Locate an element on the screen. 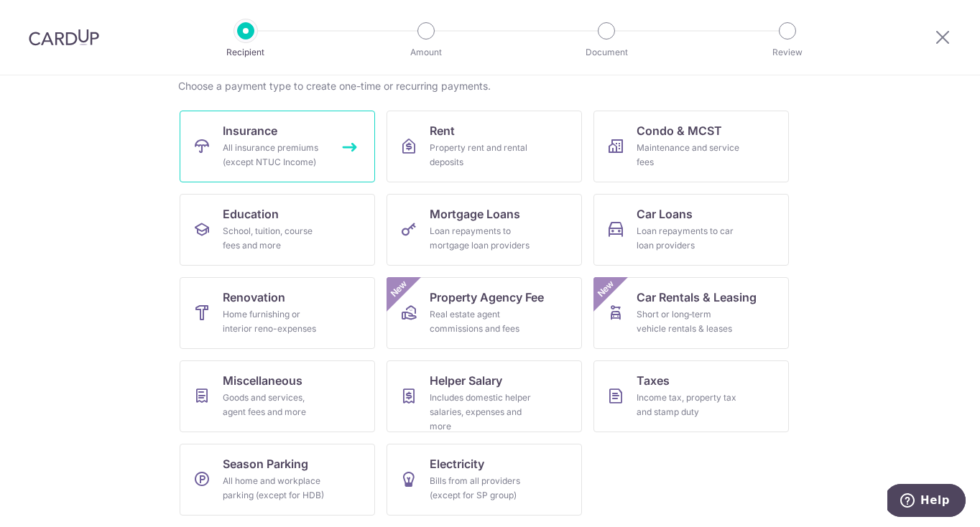 This screenshot has width=980, height=527. span: Insurance is located at coordinates (250, 131).